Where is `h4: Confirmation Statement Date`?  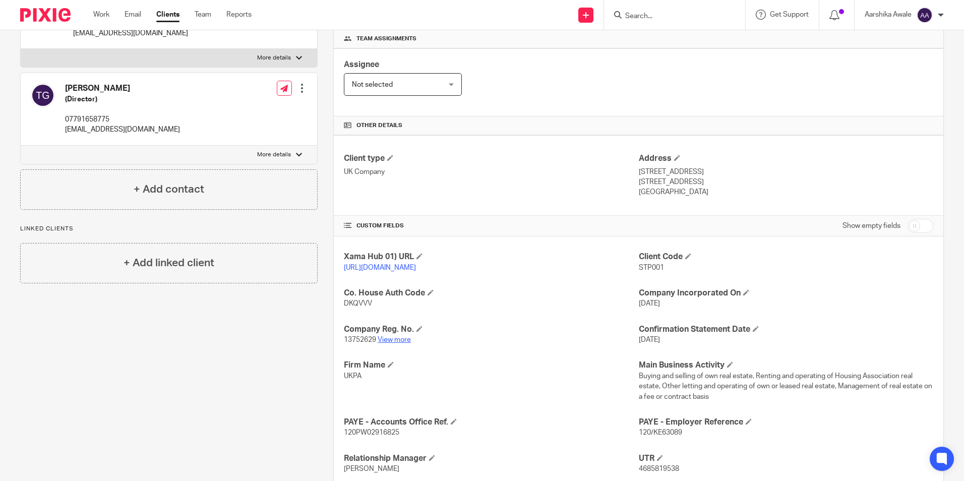 h4: Confirmation Statement Date is located at coordinates (786, 329).